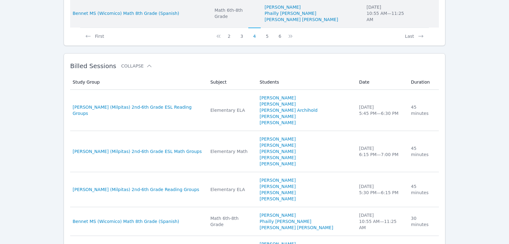 The width and height of the screenshot is (509, 244). What do you see at coordinates (137, 66) in the screenshot?
I see `button: Collapse` at bounding box center [137, 66].